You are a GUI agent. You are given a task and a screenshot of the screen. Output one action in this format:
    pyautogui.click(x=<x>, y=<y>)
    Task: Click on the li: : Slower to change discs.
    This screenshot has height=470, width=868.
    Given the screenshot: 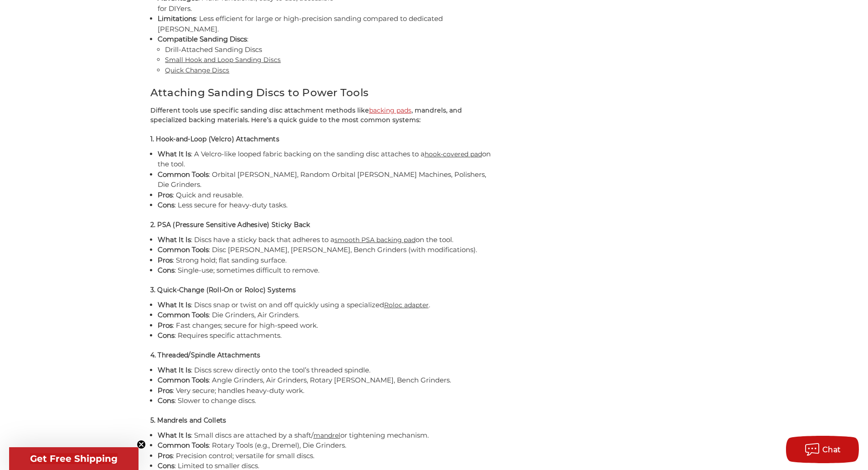 What is the action you would take?
    pyautogui.click(x=325, y=401)
    